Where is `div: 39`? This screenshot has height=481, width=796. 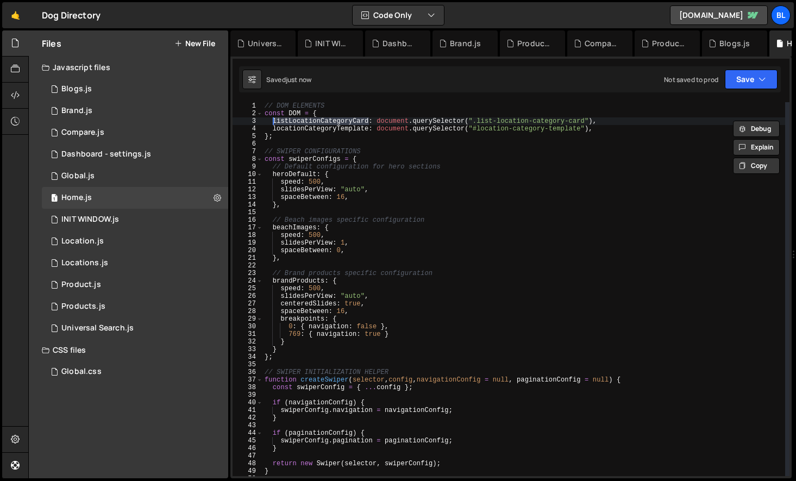
div: 39 is located at coordinates (248, 395).